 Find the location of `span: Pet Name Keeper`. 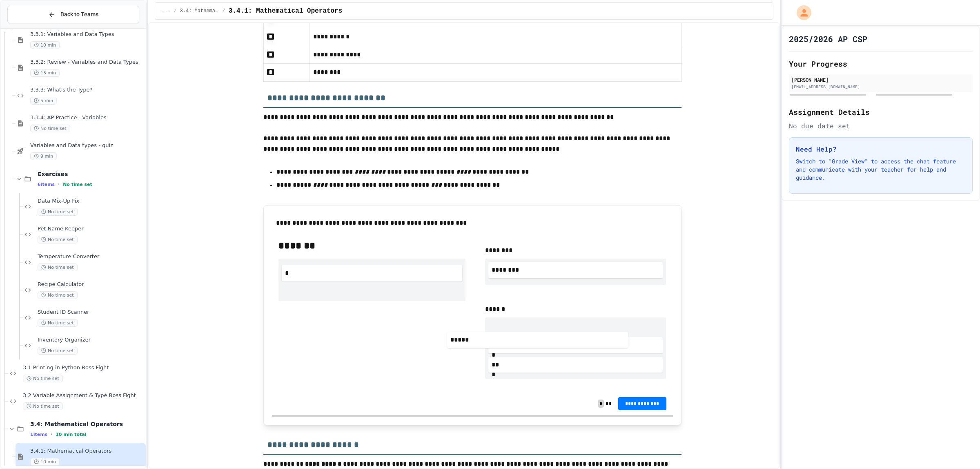

span: Pet Name Keeper is located at coordinates (91, 229).